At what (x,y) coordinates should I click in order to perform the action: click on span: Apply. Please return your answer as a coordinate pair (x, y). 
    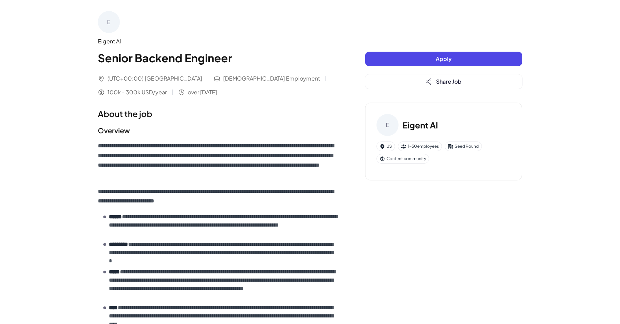
    Looking at the image, I should click on (444, 59).